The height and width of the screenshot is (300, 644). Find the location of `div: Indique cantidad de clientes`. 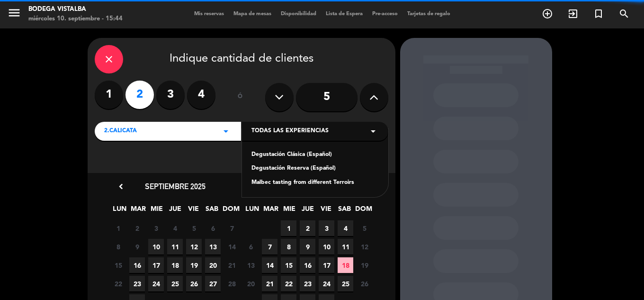

div: Indique cantidad de clientes is located at coordinates (242, 59).